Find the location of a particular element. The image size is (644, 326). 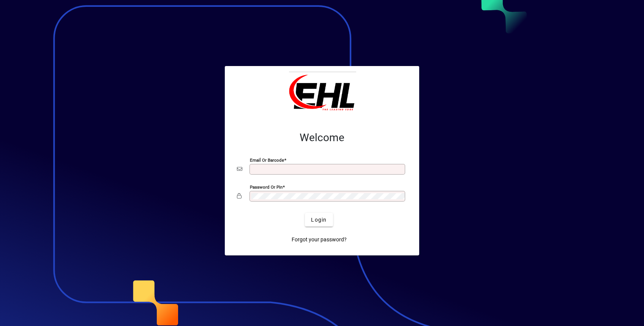

mat-label: Email or Barcode is located at coordinates (267, 160).